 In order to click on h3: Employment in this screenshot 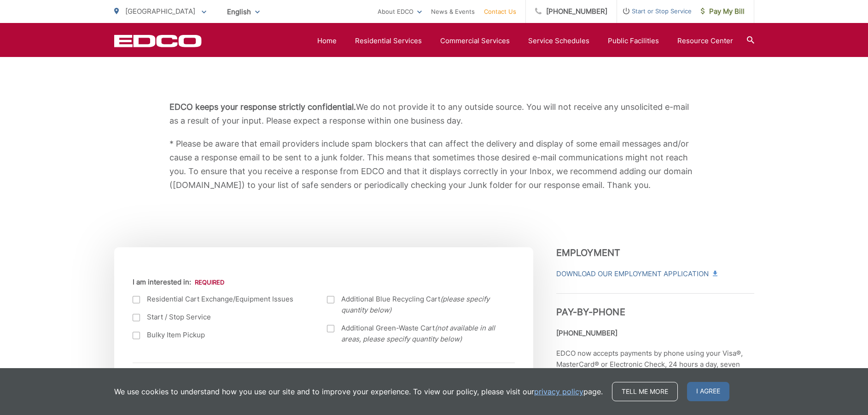, I will do `click(655, 253)`.